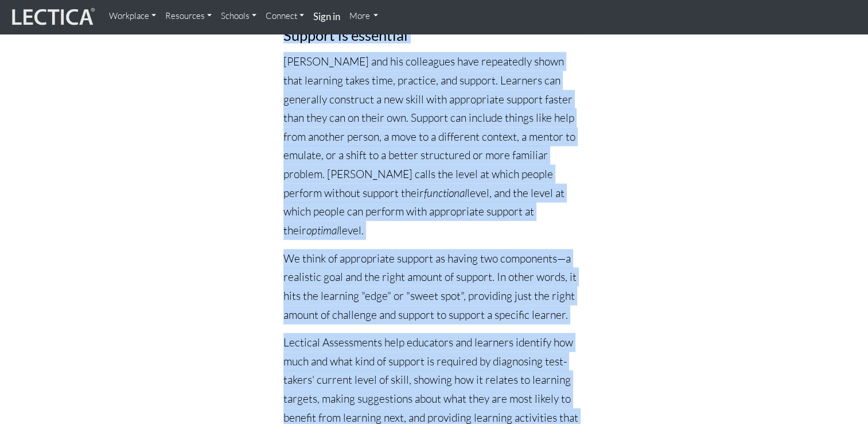 The image size is (868, 424). Describe the element at coordinates (52, 17) in the screenshot. I see `img: lecticalive` at that location.